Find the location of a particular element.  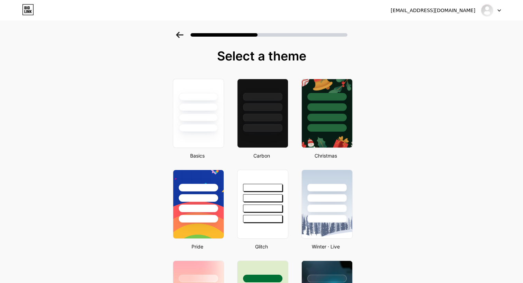

div: Christmas is located at coordinates (326, 155).